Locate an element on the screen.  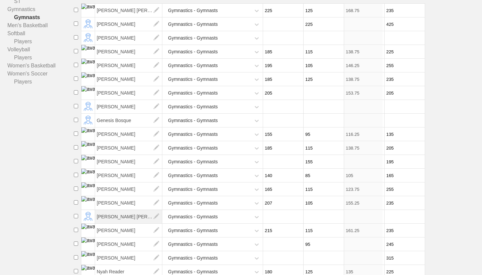
a: Women's Soccer is located at coordinates (41, 74).